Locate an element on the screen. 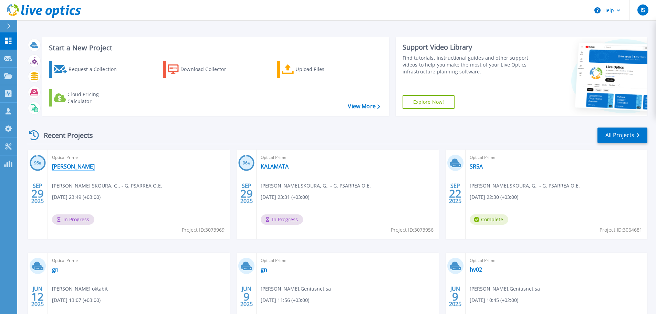  div: Cloud Pricing Calculator is located at coordinates (95, 98).